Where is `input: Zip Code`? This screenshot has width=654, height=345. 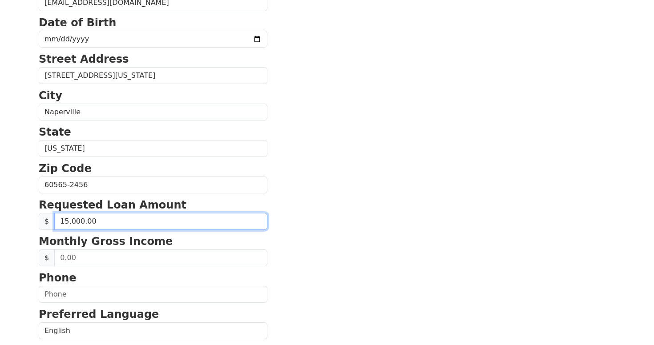
input: Zip Code is located at coordinates (153, 185).